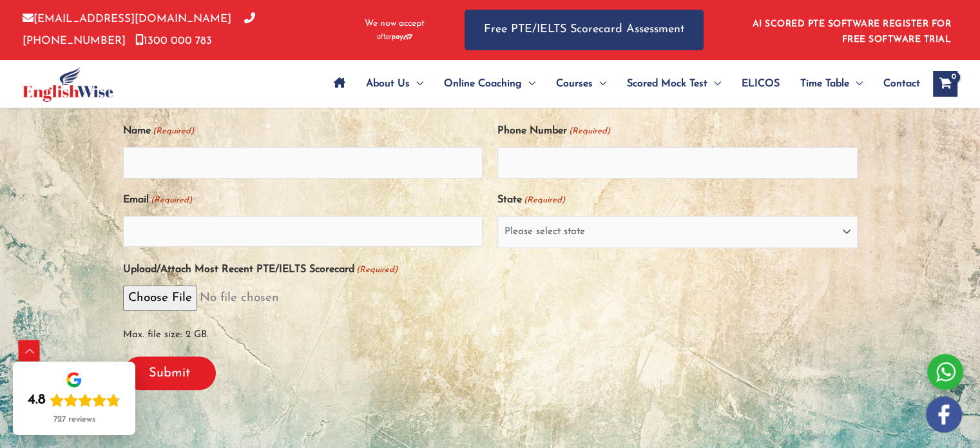  I want to click on div: 727 reviews, so click(74, 420).